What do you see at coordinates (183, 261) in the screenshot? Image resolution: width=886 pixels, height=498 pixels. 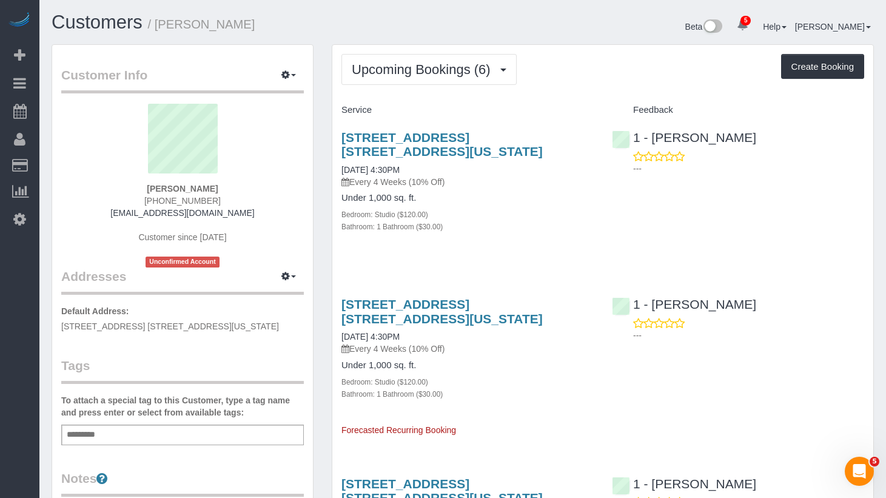 I see `span: Unconfirmed Account` at bounding box center [183, 261].